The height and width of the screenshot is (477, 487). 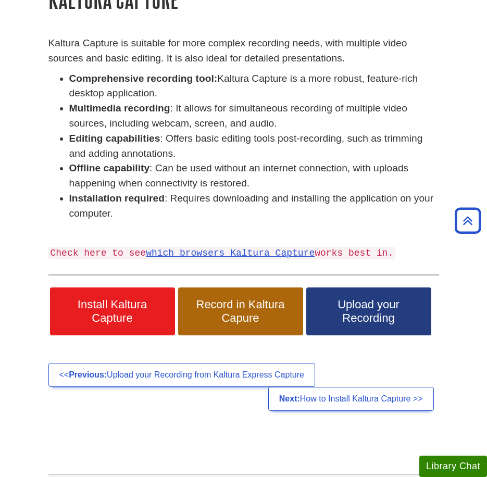 I want to click on strong: Offline capability, so click(x=109, y=168).